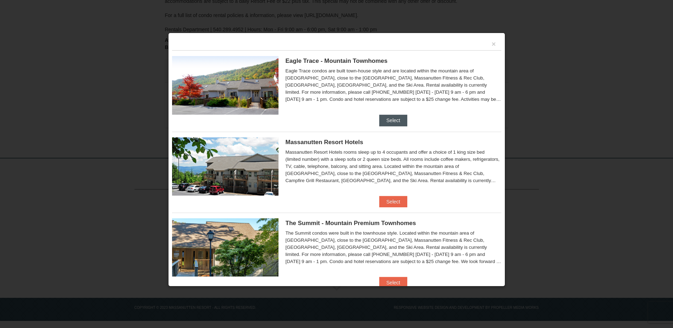  I want to click on img: 19218983-1-9b289e55.jpg, so click(225, 85).